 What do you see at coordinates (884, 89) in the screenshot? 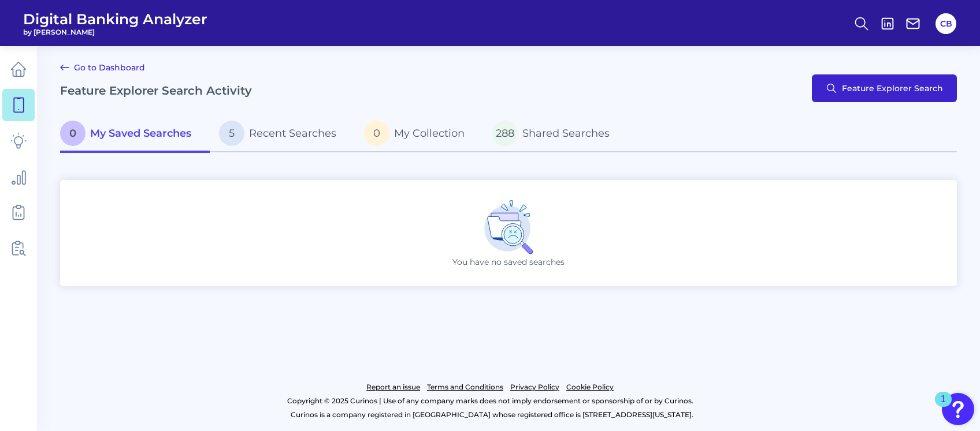
I see `button: Feature Explorer Search` at bounding box center [884, 89].